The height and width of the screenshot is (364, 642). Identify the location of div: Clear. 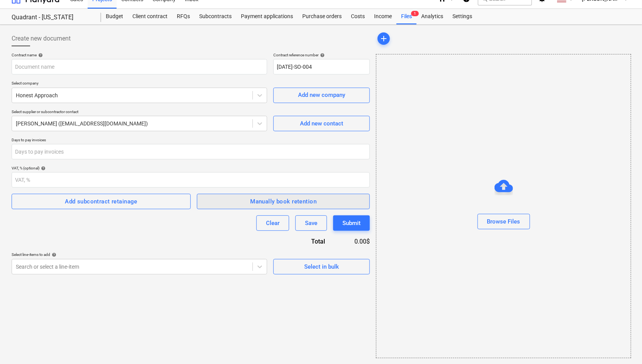
(272, 223).